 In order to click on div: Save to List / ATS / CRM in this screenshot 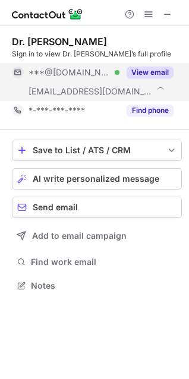, I will do `click(97, 150)`.